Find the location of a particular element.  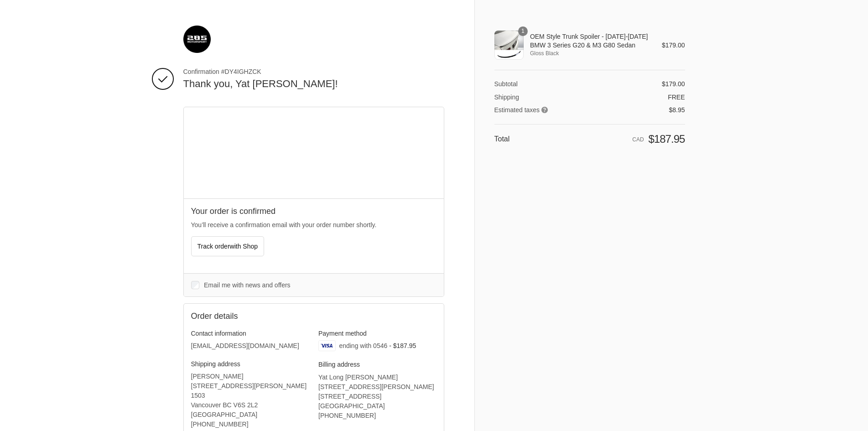

span: Total is located at coordinates (502, 139).